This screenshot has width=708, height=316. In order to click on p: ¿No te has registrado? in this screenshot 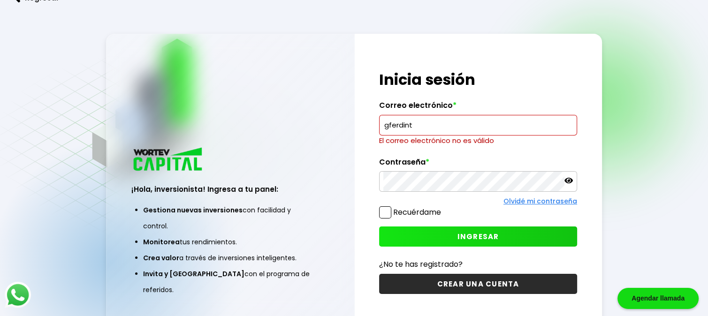, I will do `click(478, 264)`.